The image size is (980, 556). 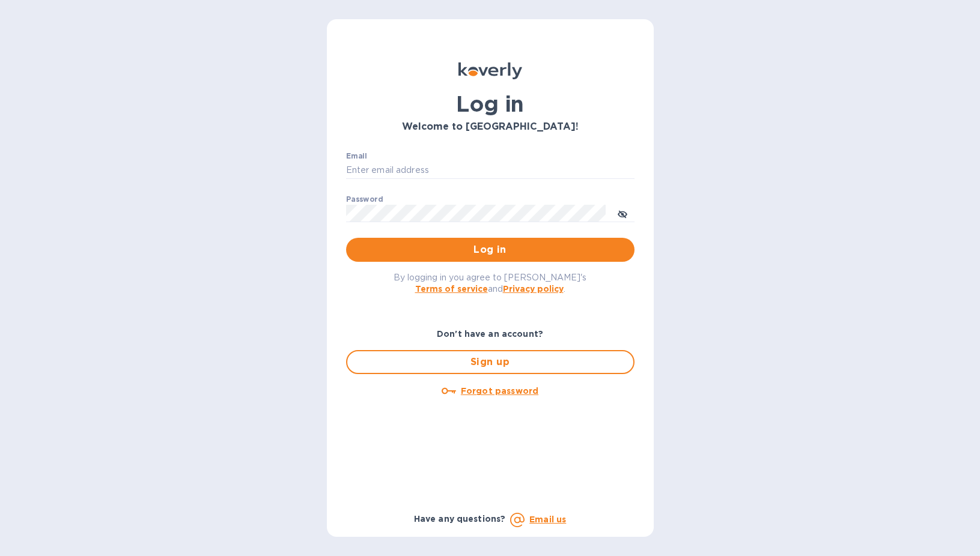 What do you see at coordinates (547, 520) in the screenshot?
I see `a: Email us` at bounding box center [547, 520].